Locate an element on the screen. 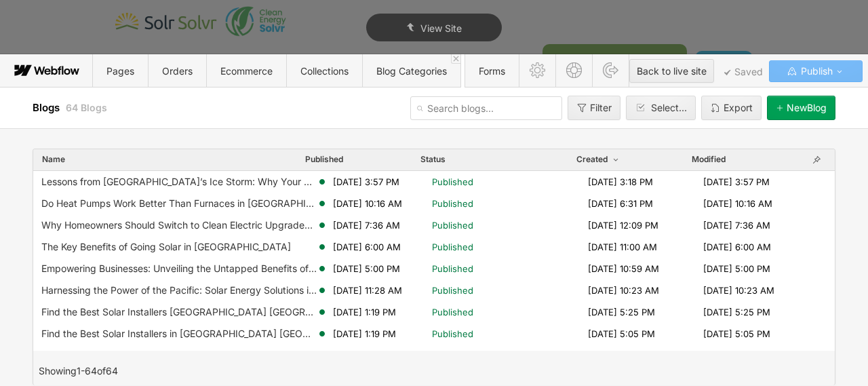 The height and width of the screenshot is (386, 868). button: Publish is located at coordinates (816, 71).